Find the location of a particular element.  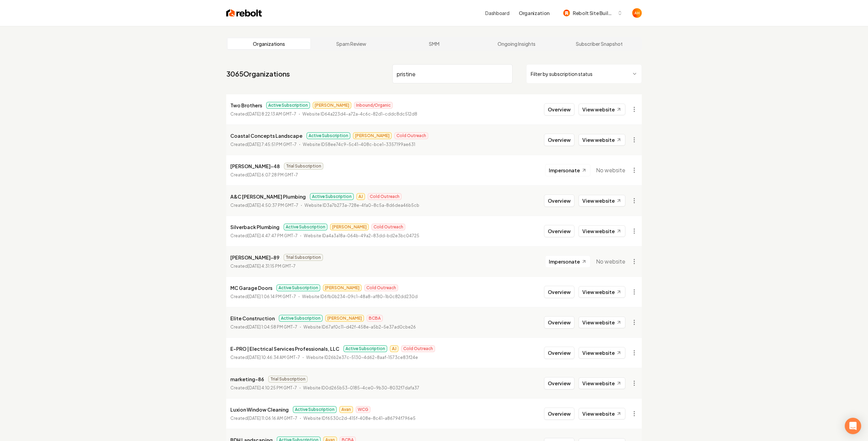

p: Website ID 6fb0b234-09c1-48a8-af80-1b0c82dd230d is located at coordinates (360, 296).